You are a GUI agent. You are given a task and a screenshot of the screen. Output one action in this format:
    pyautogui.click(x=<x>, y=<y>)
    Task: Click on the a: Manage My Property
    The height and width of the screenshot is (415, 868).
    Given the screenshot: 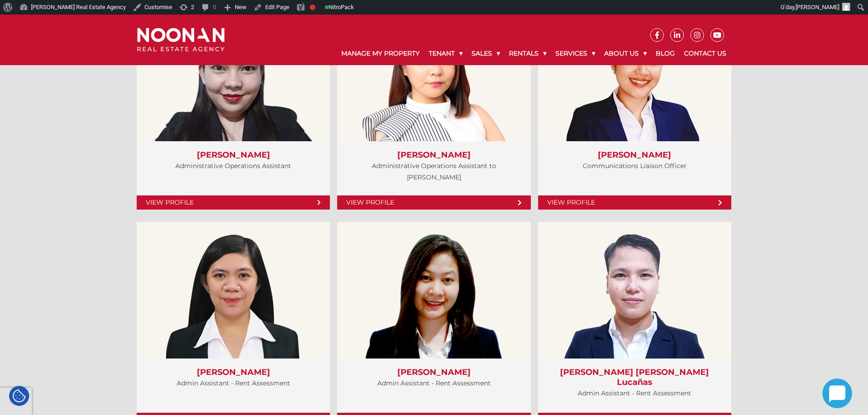 What is the action you would take?
    pyautogui.click(x=380, y=53)
    